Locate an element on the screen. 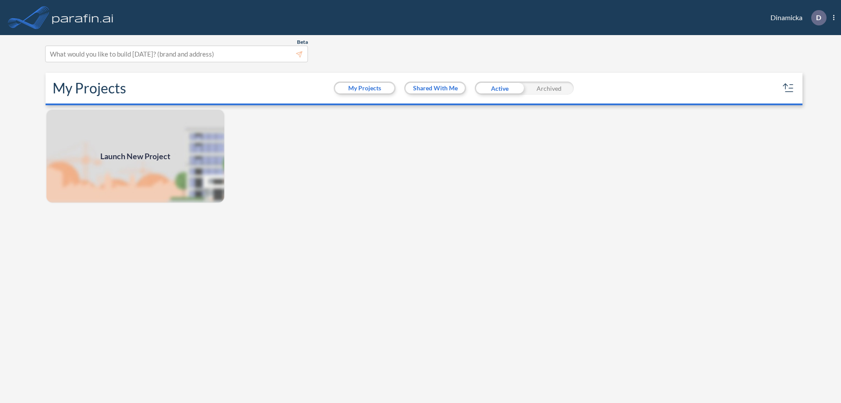 Image resolution: width=841 pixels, height=403 pixels. button: My Projects is located at coordinates (365, 88).